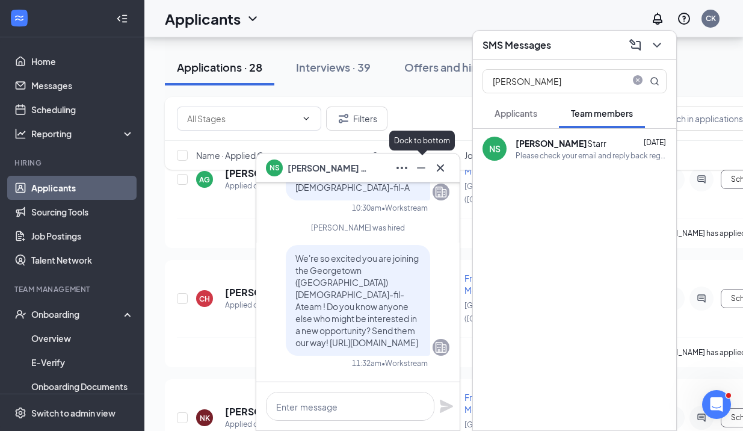  What do you see at coordinates (78, 314) in the screenshot?
I see `div: Onboarding` at bounding box center [78, 314].